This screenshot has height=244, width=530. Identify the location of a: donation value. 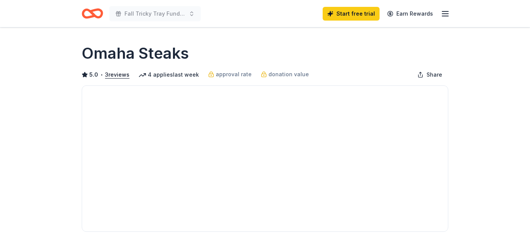
(285, 74).